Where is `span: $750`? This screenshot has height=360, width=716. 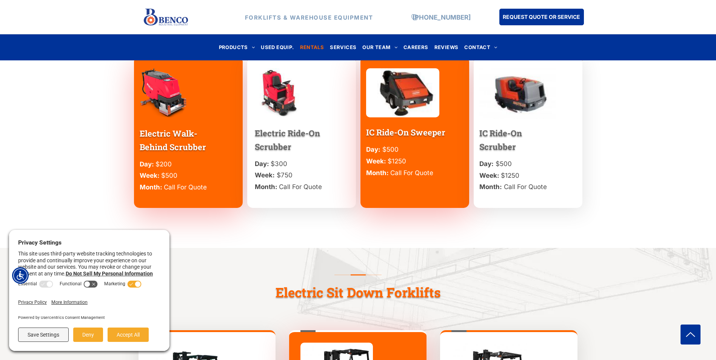
span: $750 is located at coordinates (284, 175).